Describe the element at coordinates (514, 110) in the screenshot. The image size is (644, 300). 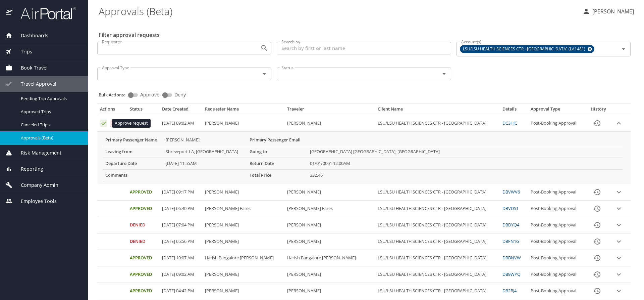
I see `th: Details` at that location.